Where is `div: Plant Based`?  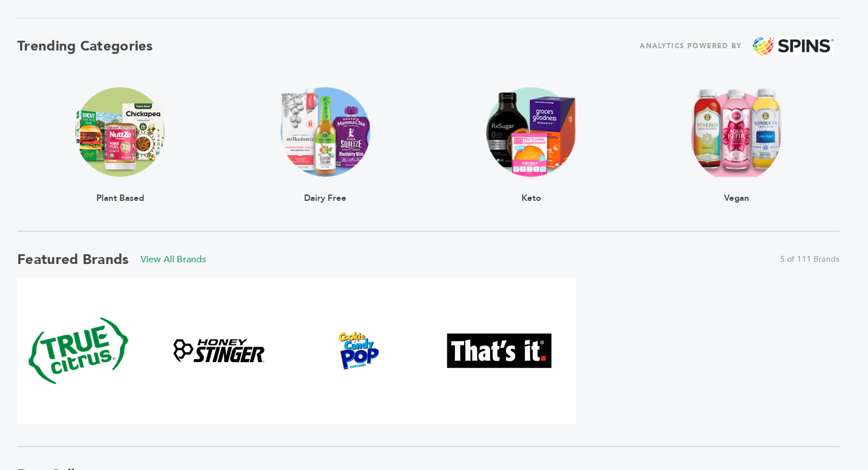
div: Plant Based is located at coordinates (120, 189).